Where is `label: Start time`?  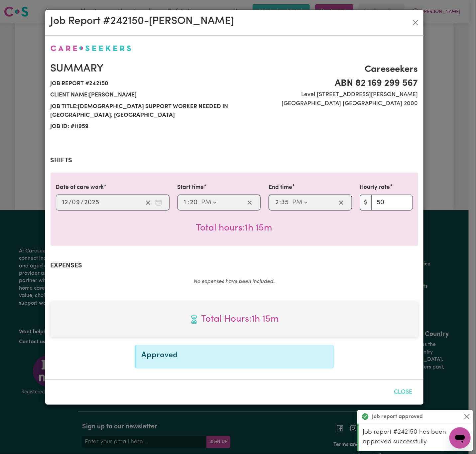
label: Start time is located at coordinates (190, 188).